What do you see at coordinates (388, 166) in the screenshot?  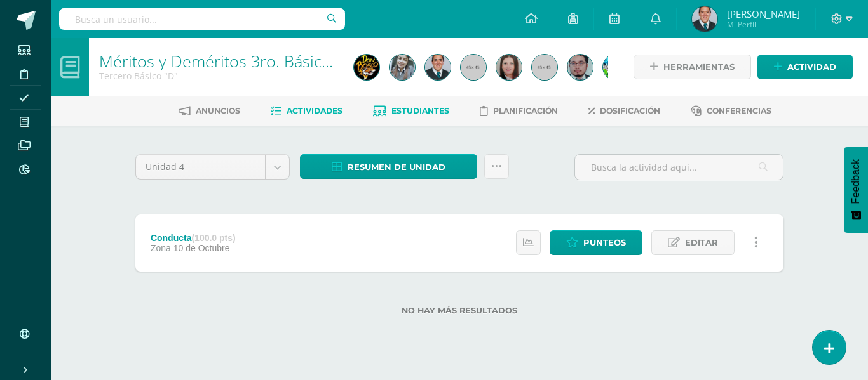 I see `a: Resumen de unidad` at bounding box center [388, 166].